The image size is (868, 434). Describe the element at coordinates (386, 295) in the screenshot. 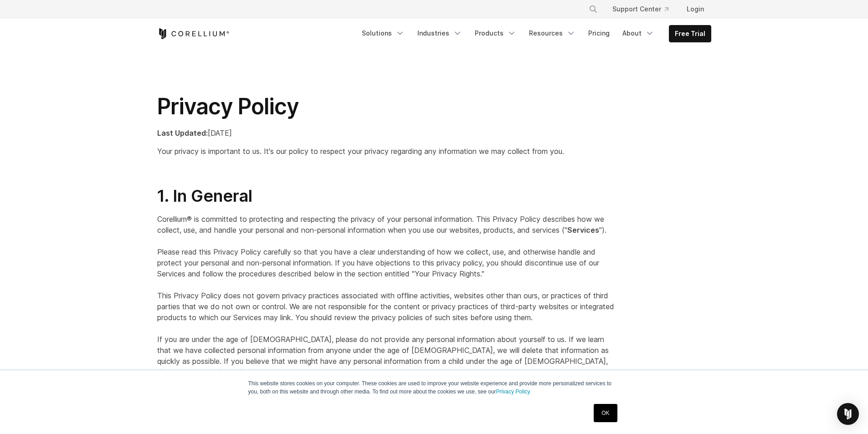

I see `p: Corellium® is committed to protecting and respecting the privacy of your personal information. Th...` at that location.